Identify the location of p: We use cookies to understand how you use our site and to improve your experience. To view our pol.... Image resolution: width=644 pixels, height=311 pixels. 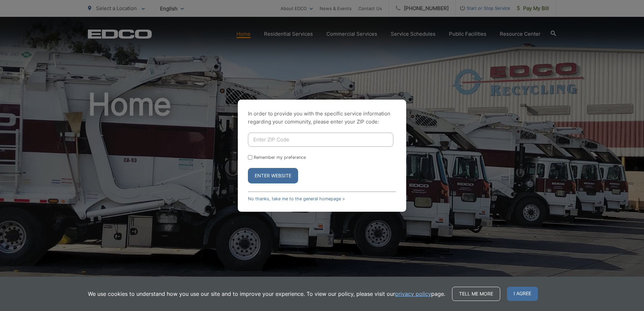
(266, 294).